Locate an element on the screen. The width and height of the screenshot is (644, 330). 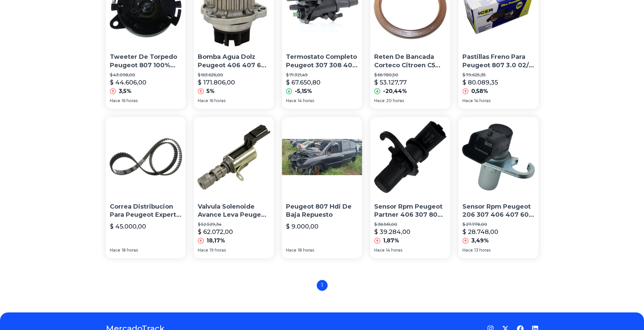
p: $ 53.127,77 is located at coordinates (390, 82).